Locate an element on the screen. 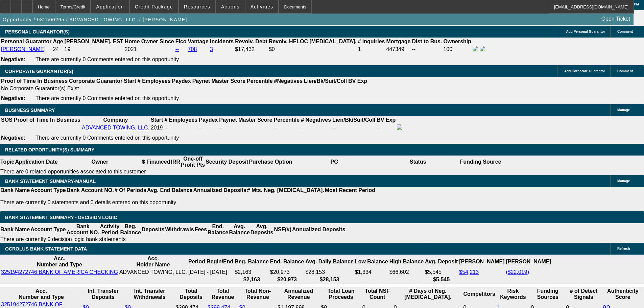 Image resolution: width=644 pixels, height=308 pixels. span: Credit Package is located at coordinates (154, 7).